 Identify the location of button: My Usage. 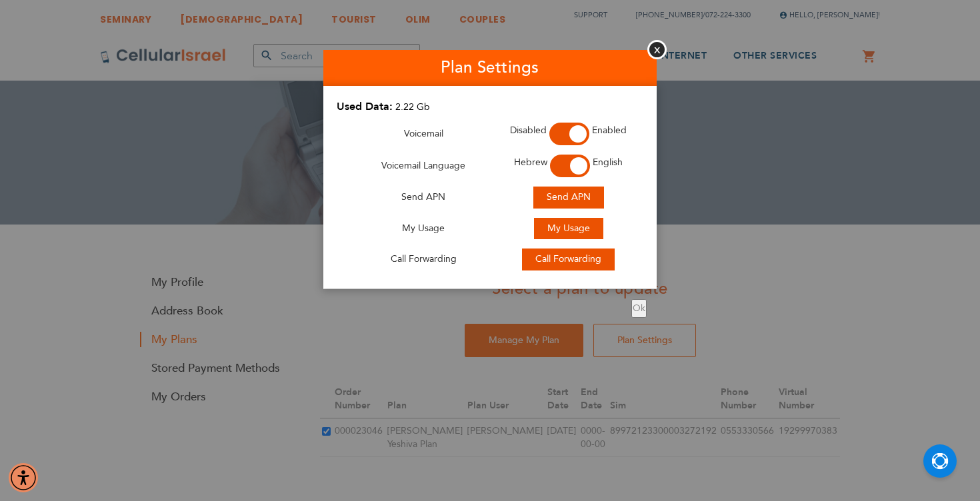
(569, 228).